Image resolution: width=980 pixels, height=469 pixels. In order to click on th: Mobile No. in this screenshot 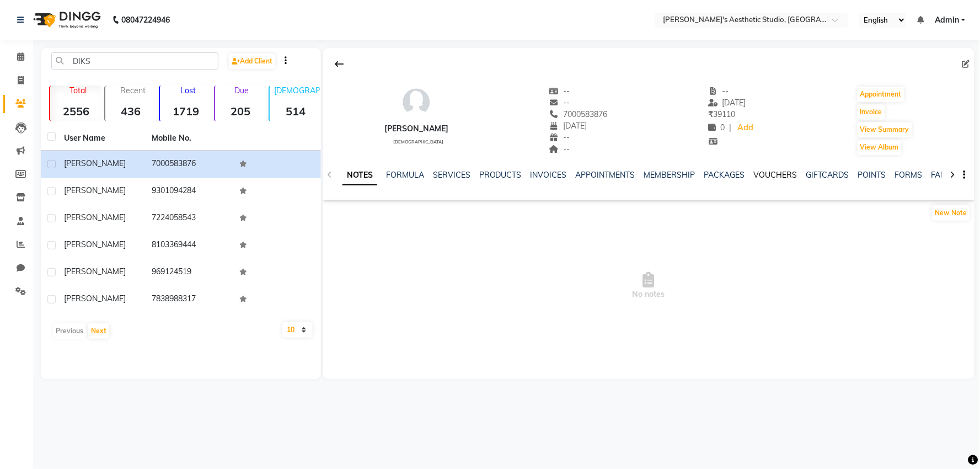, I will do `click(189, 138)`.